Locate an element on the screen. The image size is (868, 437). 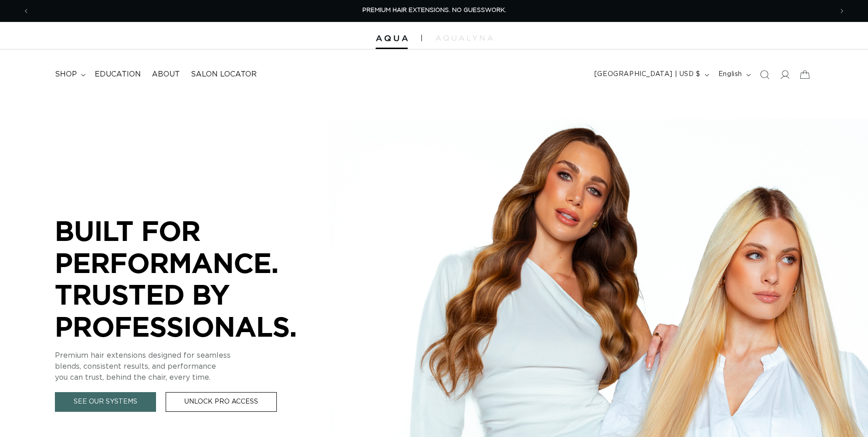
span: Education is located at coordinates (118, 74).